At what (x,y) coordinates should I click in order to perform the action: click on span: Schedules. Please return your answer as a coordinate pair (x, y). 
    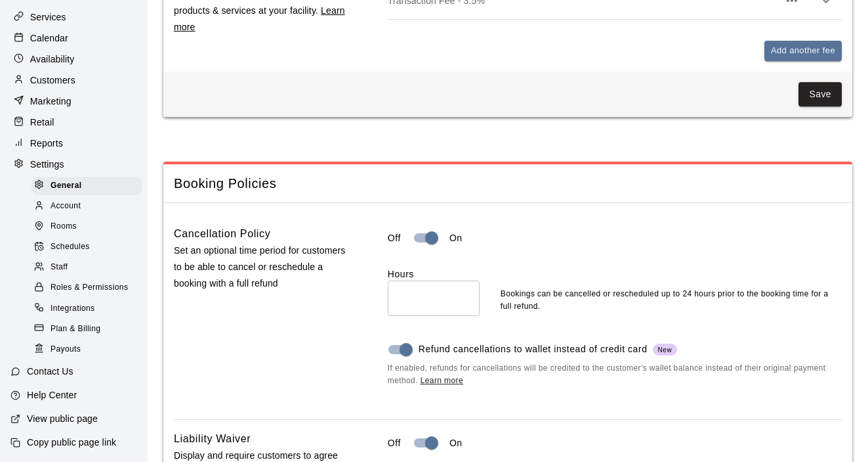
    Looking at the image, I should click on (70, 247).